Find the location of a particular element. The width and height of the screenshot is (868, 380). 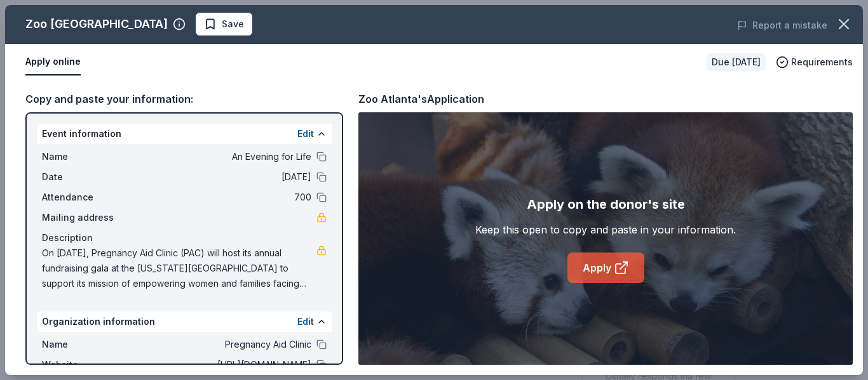

button: Report a mistake is located at coordinates (782, 26).